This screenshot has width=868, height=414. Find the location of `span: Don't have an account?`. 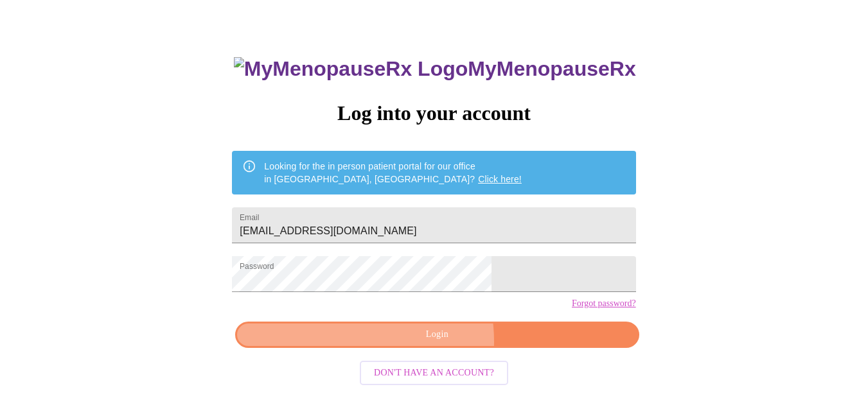

span: Don't have an account? is located at coordinates (434, 373).